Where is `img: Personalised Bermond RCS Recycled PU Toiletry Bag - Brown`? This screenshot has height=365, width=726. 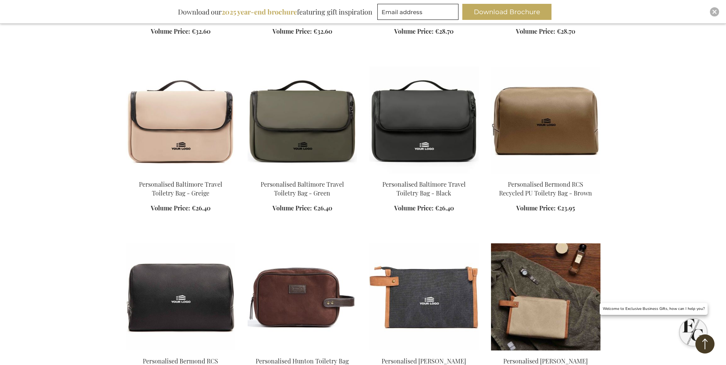
img: Personalised Bermond RCS Recycled PU Toiletry Bag - Brown is located at coordinates (546, 120).